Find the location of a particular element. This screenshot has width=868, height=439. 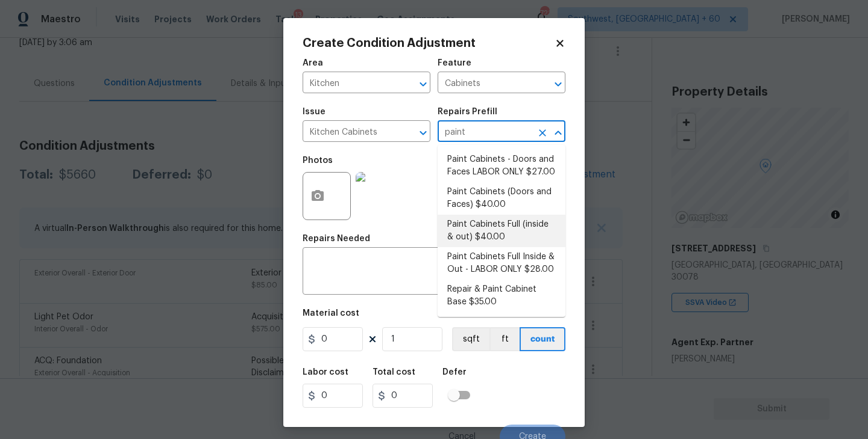

li: Repair & Paint Cabinet Base $35.00 is located at coordinates (501, 296).